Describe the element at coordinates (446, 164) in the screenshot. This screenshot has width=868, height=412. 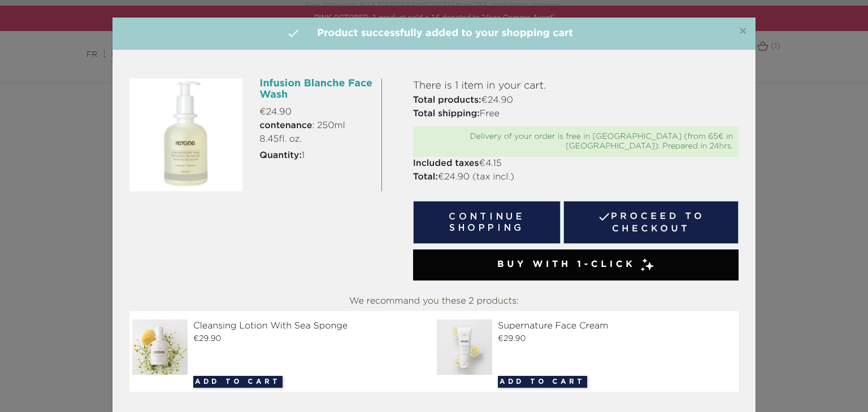
I see `strong: Included taxes` at that location.